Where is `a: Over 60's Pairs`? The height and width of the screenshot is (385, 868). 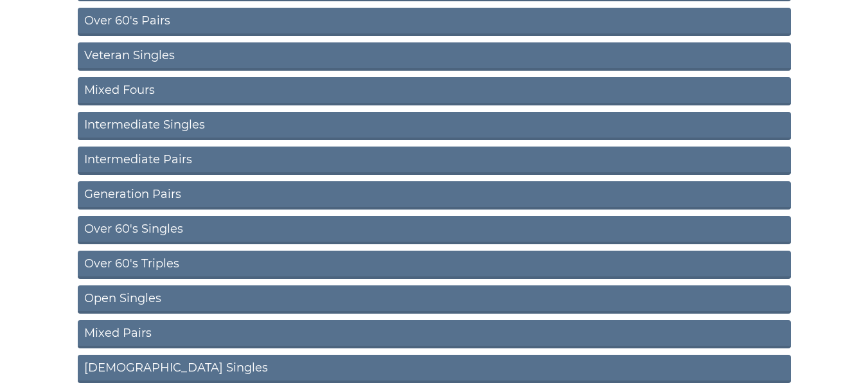
a: Over 60's Pairs is located at coordinates (434, 22).